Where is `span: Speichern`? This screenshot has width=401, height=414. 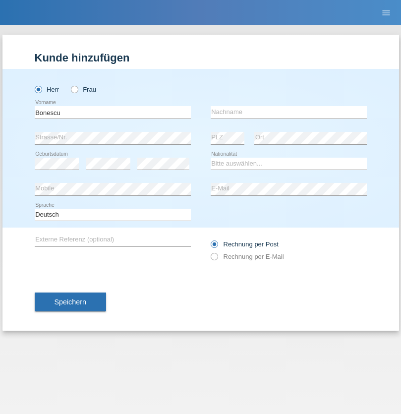
span: Speichern is located at coordinates (70, 302).